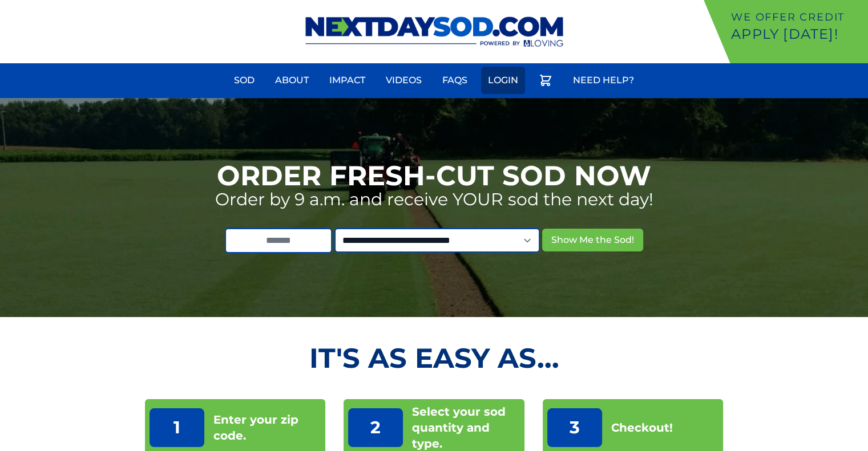 The image size is (868, 451). What do you see at coordinates (797, 17) in the screenshot?
I see `p: We offer Credit` at bounding box center [797, 17].